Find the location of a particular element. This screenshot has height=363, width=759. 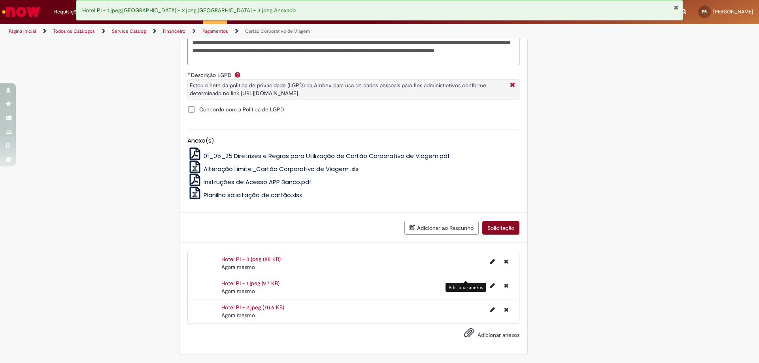

ul: Trilhas de página is located at coordinates (253, 31).